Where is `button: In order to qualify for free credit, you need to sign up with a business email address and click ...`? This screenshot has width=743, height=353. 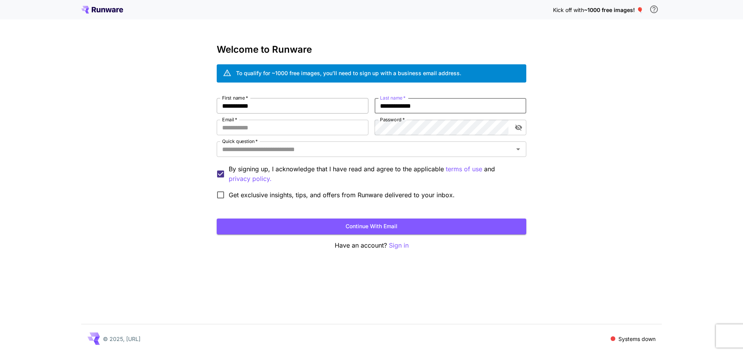
button: In order to qualify for free credit, you need to sign up with a business email address and click ... is located at coordinates (654, 9).